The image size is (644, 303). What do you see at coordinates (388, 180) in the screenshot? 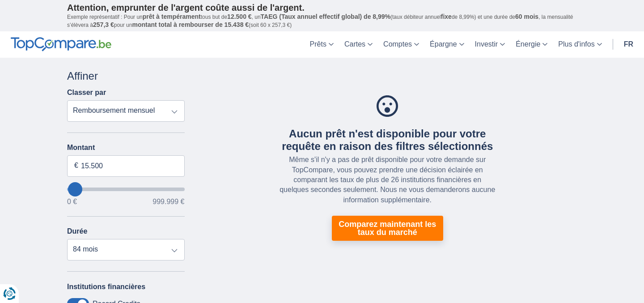
I see `div: Même s'il n'y a pas de prêt disponible pour votre demande sur TopCompare, vous pouvez prendre une...` at bounding box center [388, 180].